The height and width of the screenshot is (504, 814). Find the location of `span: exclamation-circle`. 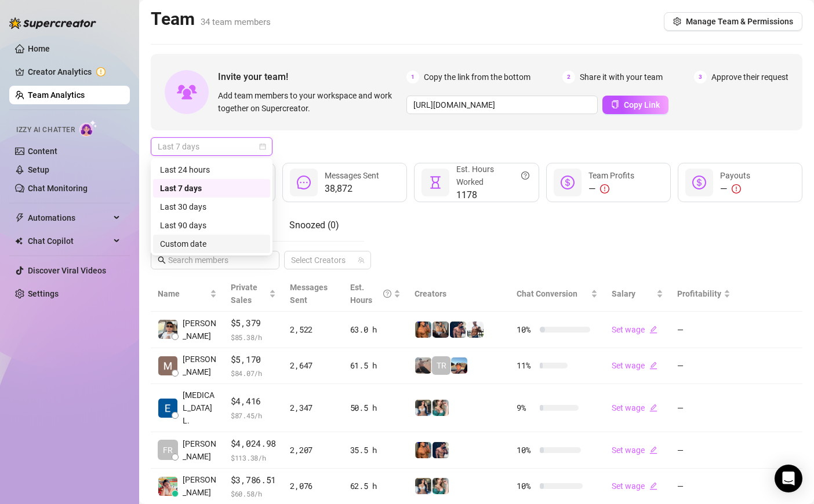

span: exclamation-circle is located at coordinates (736, 189).